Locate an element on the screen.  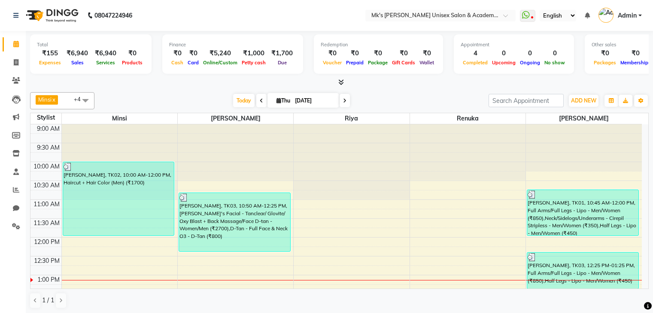
div: 12:00 PM is located at coordinates (47, 242).